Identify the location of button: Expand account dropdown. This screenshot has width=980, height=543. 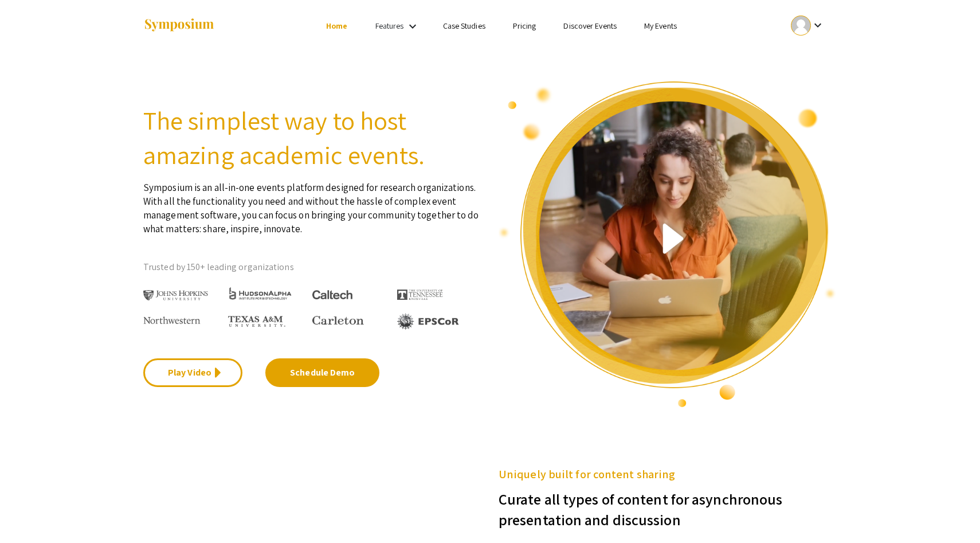
(807, 25).